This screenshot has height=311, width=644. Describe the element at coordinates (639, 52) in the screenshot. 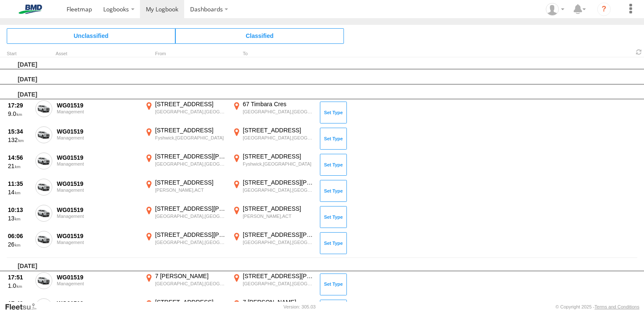

I see `span: Refresh` at that location.